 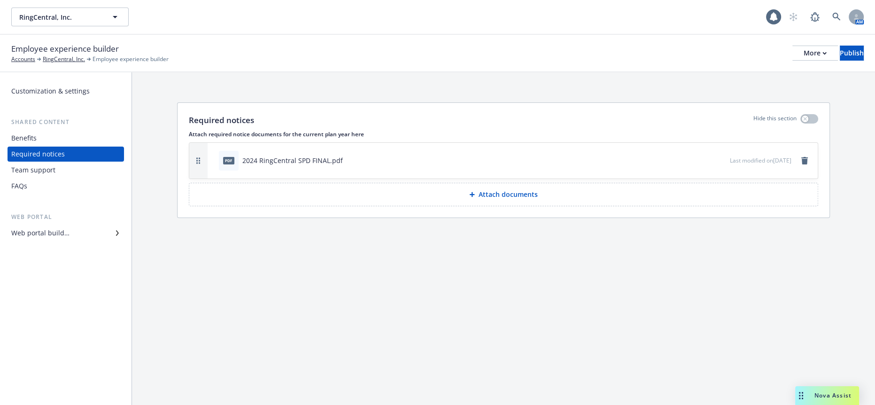 I want to click on div: Shared content, so click(x=66, y=122).